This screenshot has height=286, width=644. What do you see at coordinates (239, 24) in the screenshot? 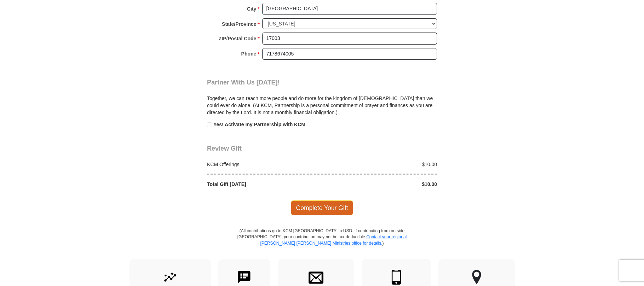
I see `strong: State/Province` at bounding box center [239, 24].